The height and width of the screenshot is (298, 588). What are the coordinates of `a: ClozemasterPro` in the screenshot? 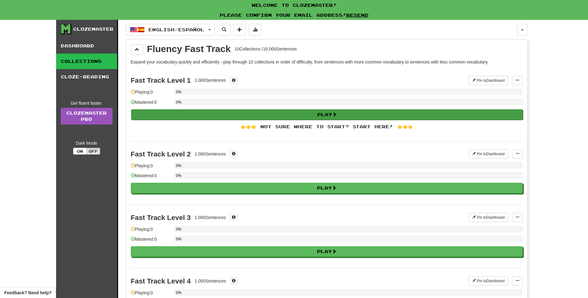 It's located at (86, 116).